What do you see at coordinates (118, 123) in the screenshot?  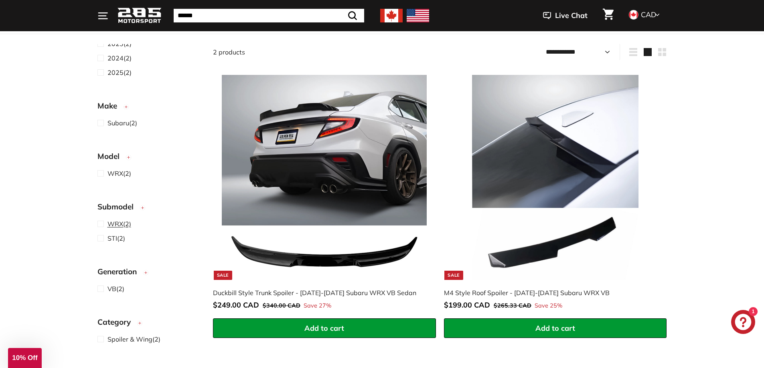 I see `span: Subaru` at bounding box center [118, 123].